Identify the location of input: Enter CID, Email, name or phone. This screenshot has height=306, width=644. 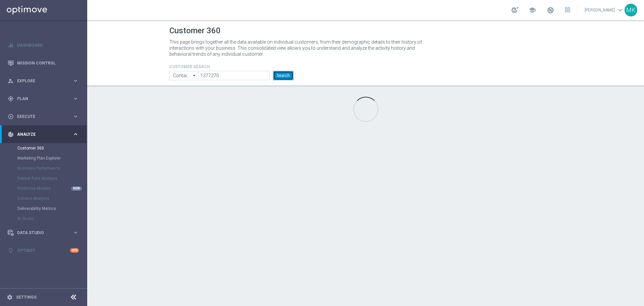
(234, 76).